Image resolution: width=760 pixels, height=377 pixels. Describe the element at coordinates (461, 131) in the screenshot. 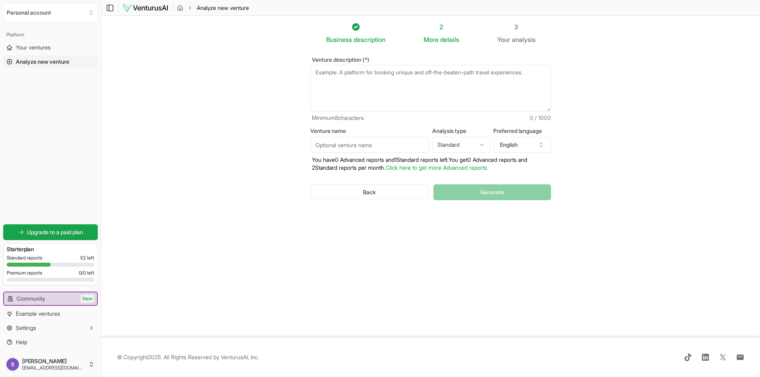

I see `label: Analysis type` at that location.